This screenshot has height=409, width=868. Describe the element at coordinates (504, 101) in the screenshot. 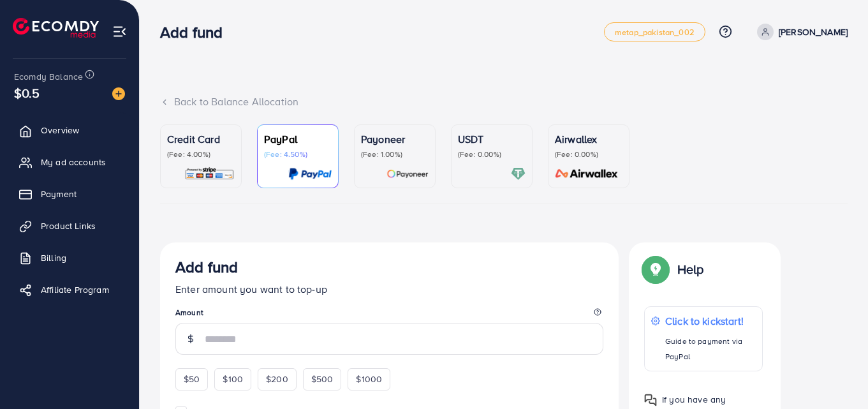

I see `div: Back to Balance Allocation` at that location.